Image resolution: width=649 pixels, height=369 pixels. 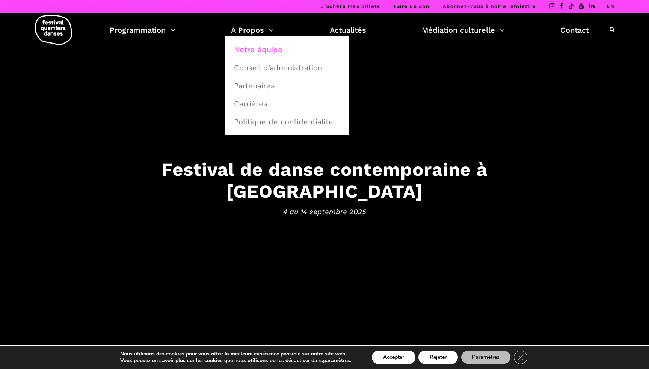 I want to click on button: Paramètres, so click(x=486, y=357).